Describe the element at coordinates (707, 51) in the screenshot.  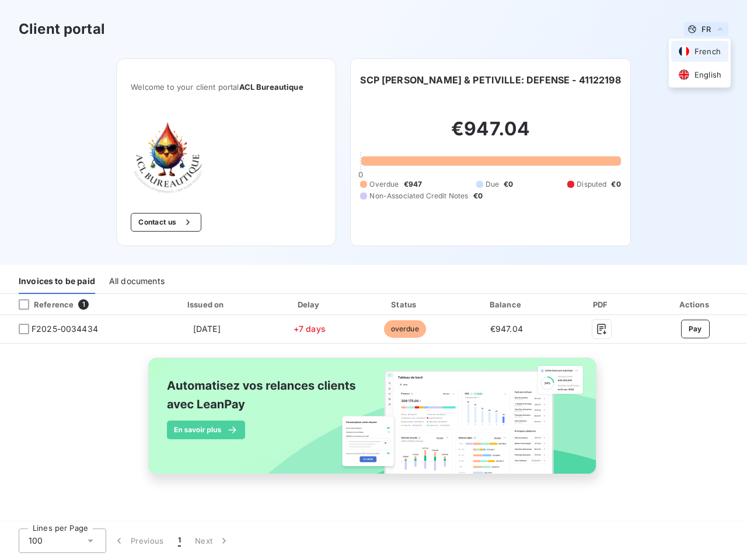
I see `span: French` at that location.